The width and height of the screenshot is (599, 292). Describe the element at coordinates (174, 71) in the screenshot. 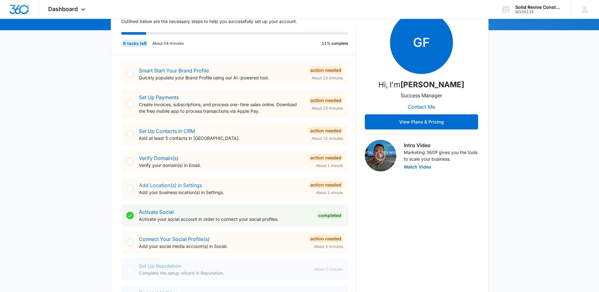

I see `a: Smart Start Your Brand Profile` at that location.